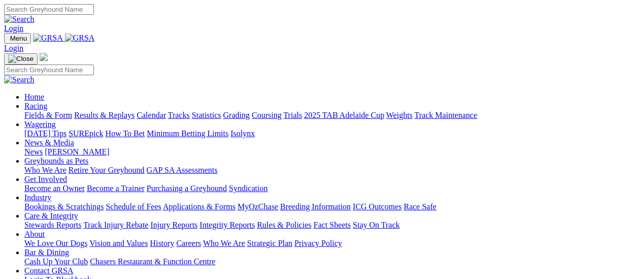  I want to click on div: Care & Integrity, so click(329, 225).